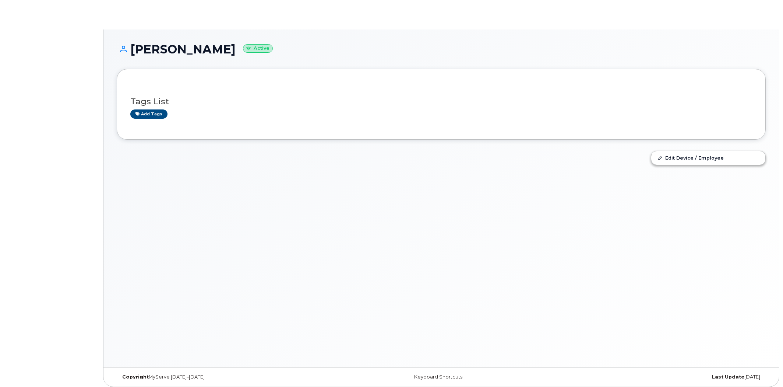  I want to click on h3: Tags List, so click(441, 101).